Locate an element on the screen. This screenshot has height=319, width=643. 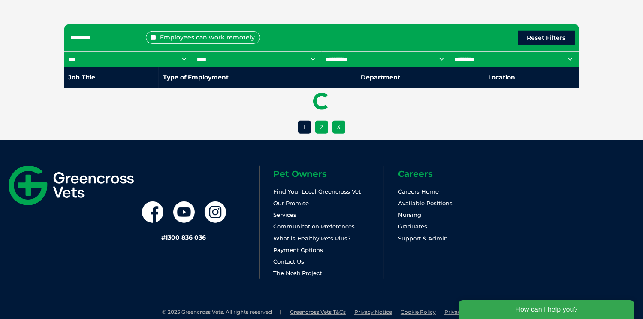
a: The Nosh Project is located at coordinates (298, 273).